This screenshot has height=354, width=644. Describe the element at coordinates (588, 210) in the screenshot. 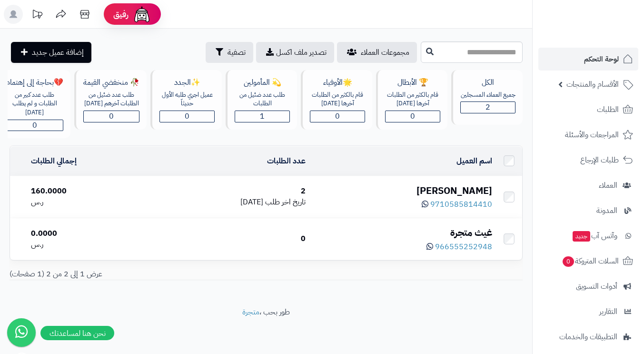

I see `a: المدونة` at that location.